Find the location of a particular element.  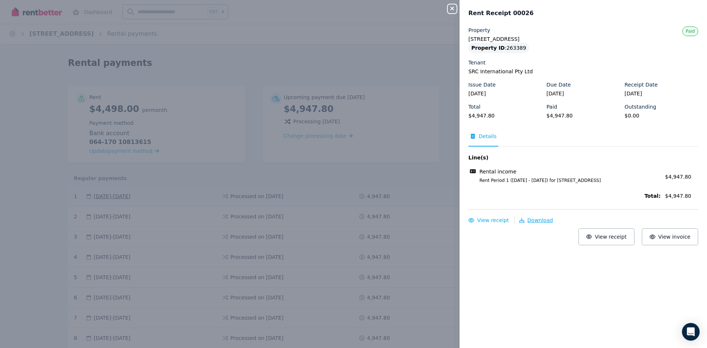

legend: $0.00 is located at coordinates (661, 116).